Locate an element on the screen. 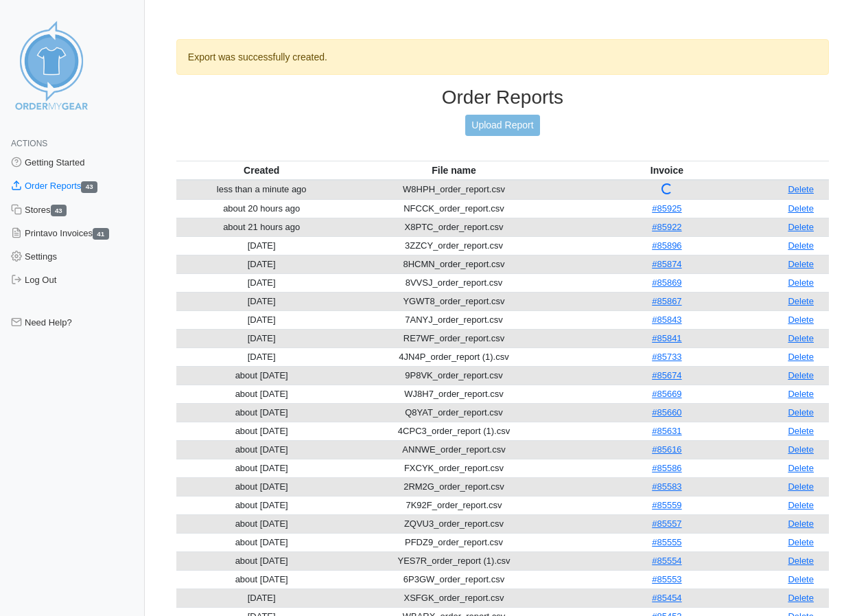 The image size is (868, 616). td: 2RM2G_order_report.csv is located at coordinates (455, 486).